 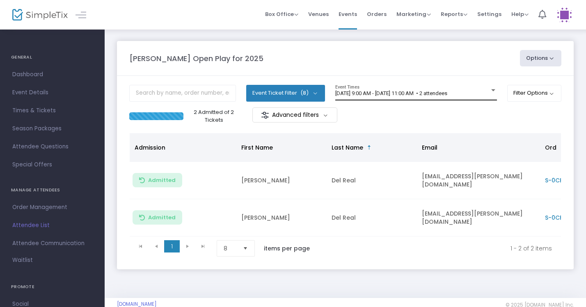 I want to click on button: Filter Options, so click(x=534, y=93).